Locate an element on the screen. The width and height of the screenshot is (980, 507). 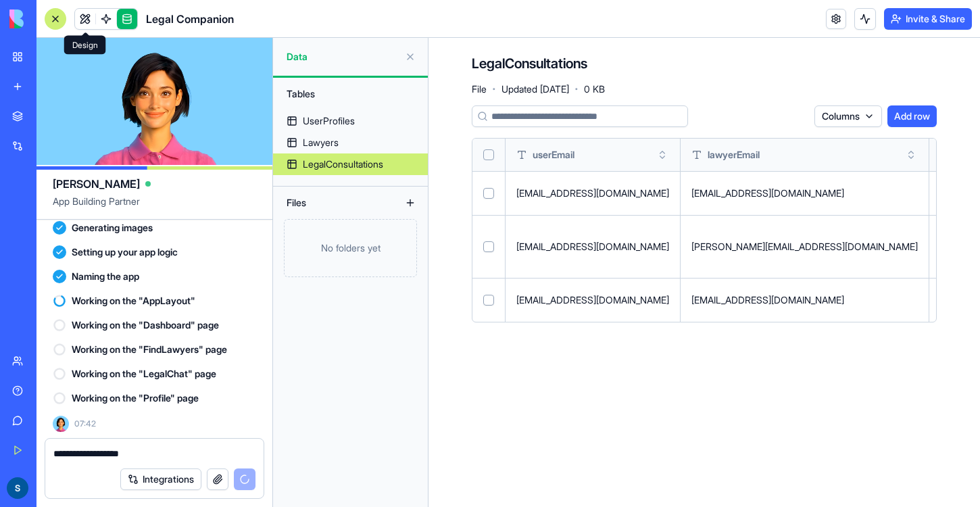
div: LegalConsultations is located at coordinates (342, 165).